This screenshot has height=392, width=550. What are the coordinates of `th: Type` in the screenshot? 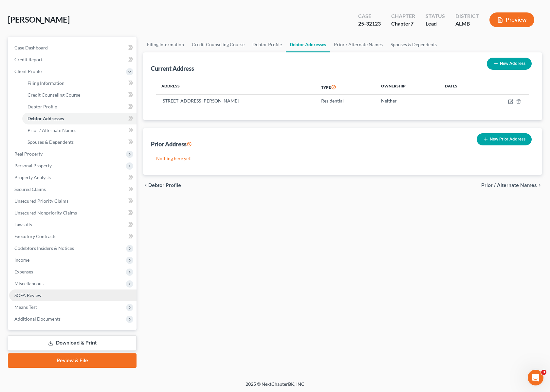 It's located at (346, 87).